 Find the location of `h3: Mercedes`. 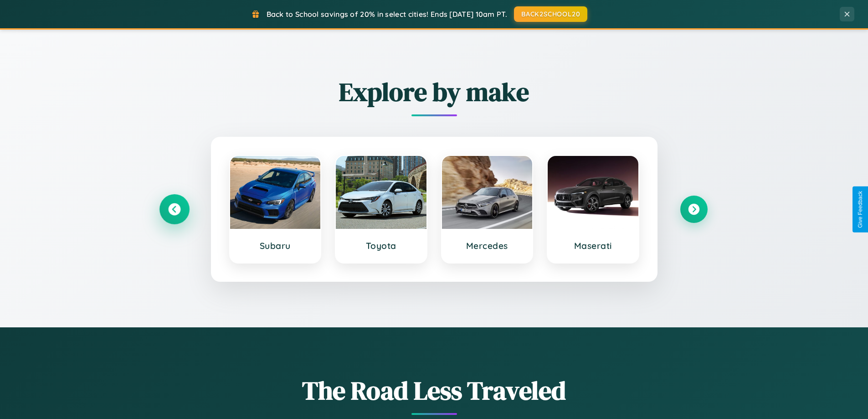

h3: Mercedes is located at coordinates (487, 246).